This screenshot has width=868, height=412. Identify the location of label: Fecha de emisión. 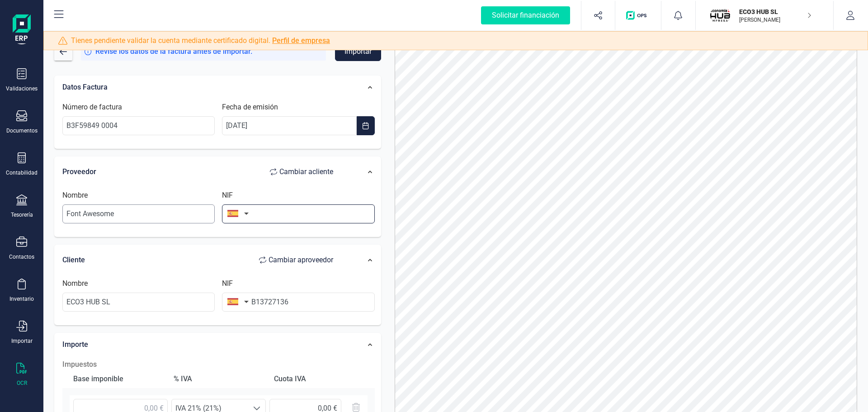
(250, 107).